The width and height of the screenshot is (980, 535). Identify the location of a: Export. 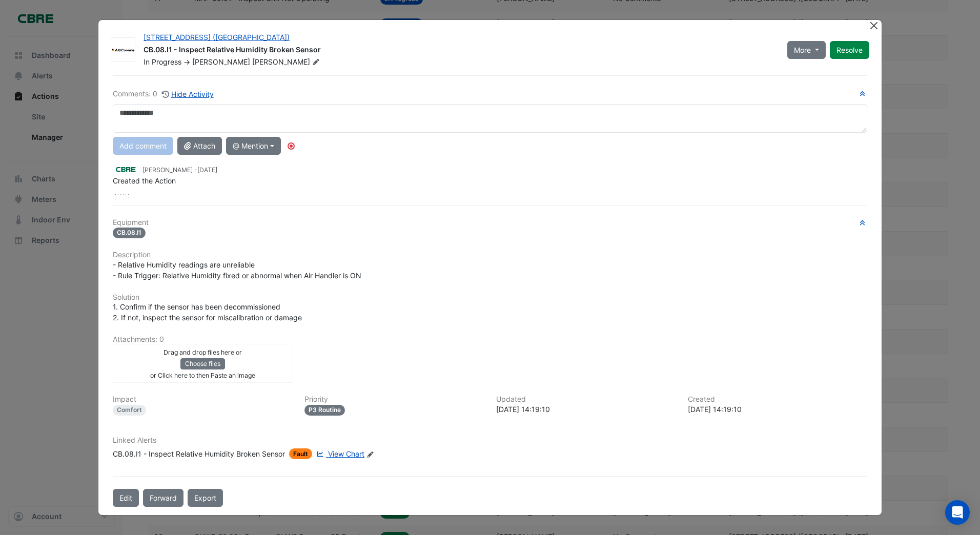
(205, 497).